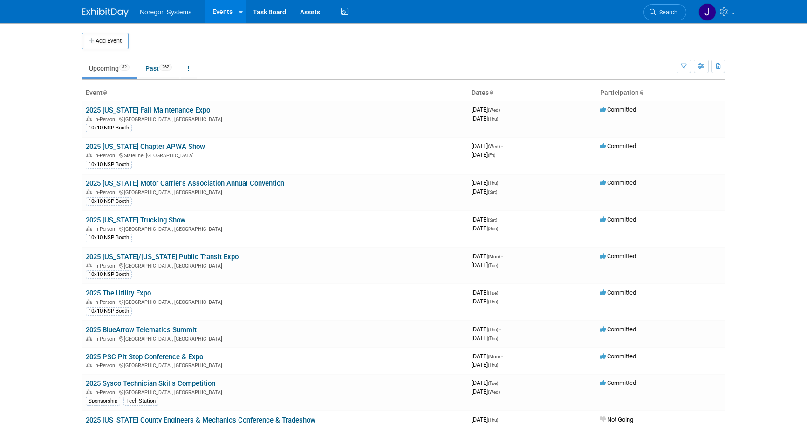  I want to click on span: 32, so click(124, 67).